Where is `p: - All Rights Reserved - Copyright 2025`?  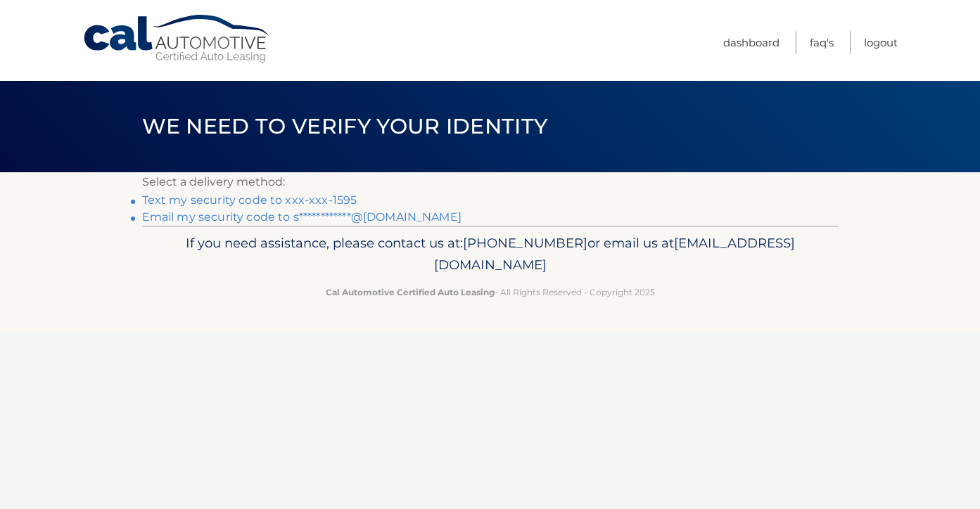 p: - All Rights Reserved - Copyright 2025 is located at coordinates (490, 292).